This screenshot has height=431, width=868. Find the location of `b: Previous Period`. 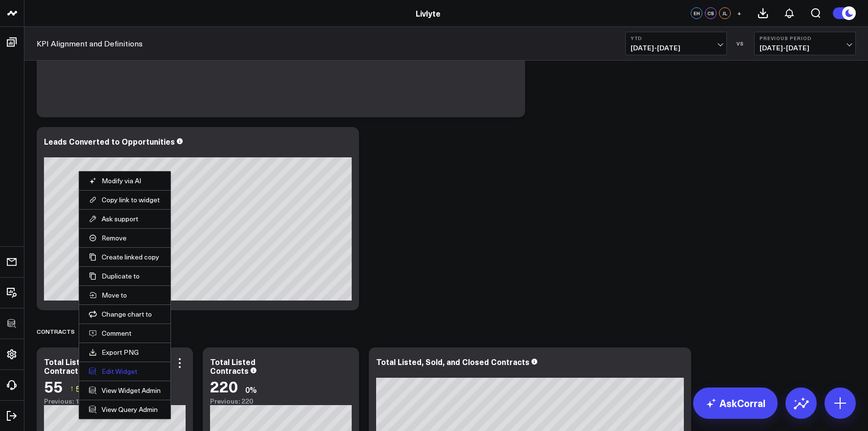

b: Previous Period is located at coordinates (805, 38).